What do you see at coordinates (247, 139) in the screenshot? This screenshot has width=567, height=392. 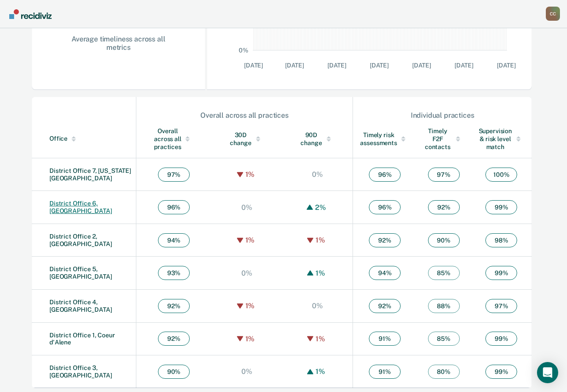 I see `div: 30D change` at bounding box center [247, 139].